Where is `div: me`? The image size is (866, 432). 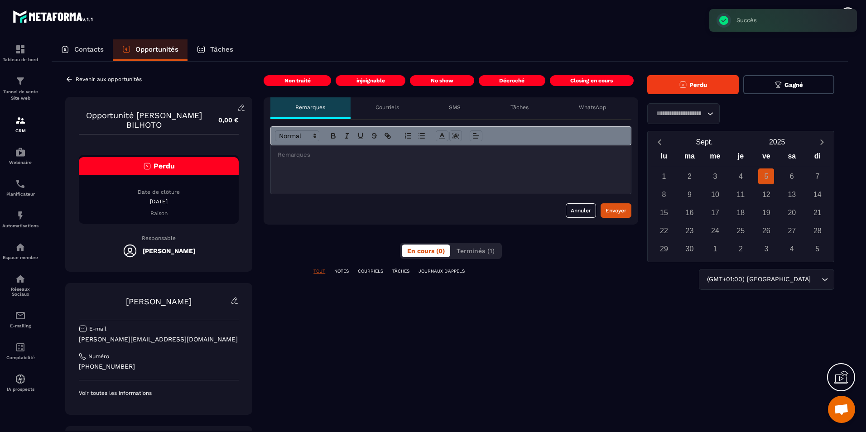 div: me is located at coordinates (715, 158).